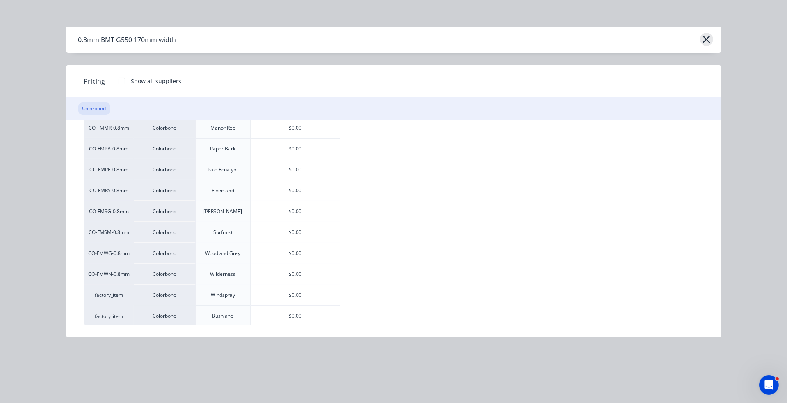  I want to click on span: Pricing, so click(95, 81).